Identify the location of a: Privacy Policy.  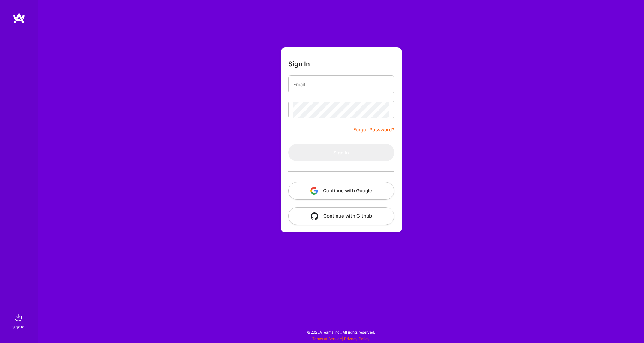
(357, 338).